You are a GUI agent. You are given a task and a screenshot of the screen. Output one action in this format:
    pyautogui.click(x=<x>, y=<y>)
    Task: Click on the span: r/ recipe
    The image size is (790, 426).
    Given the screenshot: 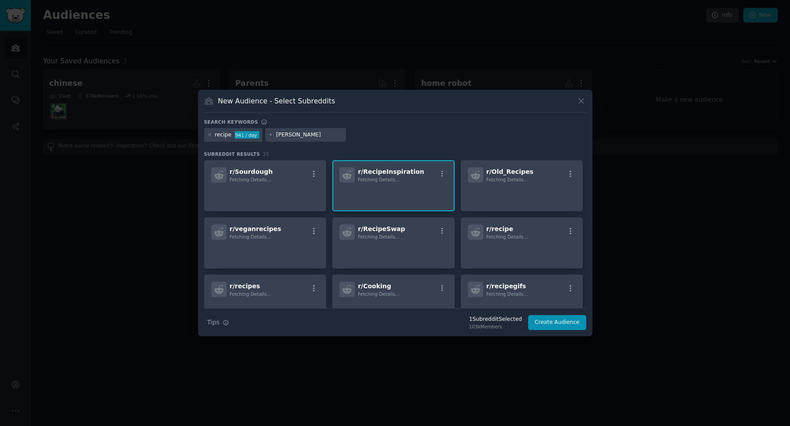 What is the action you would take?
    pyautogui.click(x=500, y=229)
    